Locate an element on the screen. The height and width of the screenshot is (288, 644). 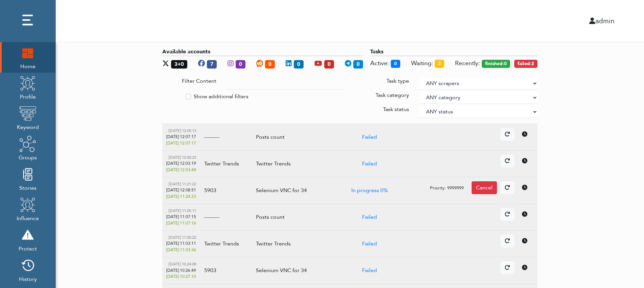
div: Youtube is located at coordinates (324, 64).